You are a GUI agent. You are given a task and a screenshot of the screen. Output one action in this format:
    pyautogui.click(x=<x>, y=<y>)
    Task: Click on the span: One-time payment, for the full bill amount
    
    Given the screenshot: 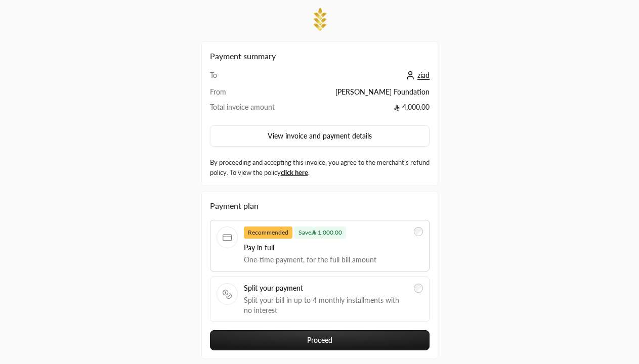 What is the action you would take?
    pyautogui.click(x=326, y=260)
    